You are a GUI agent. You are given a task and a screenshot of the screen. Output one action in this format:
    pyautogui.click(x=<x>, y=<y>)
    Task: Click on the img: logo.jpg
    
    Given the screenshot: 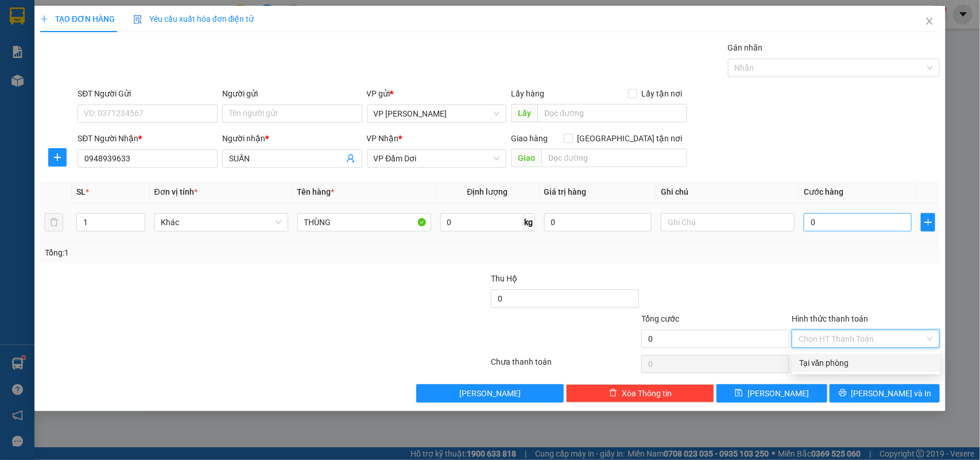 What is the action you would take?
    pyautogui.click(x=43, y=43)
    